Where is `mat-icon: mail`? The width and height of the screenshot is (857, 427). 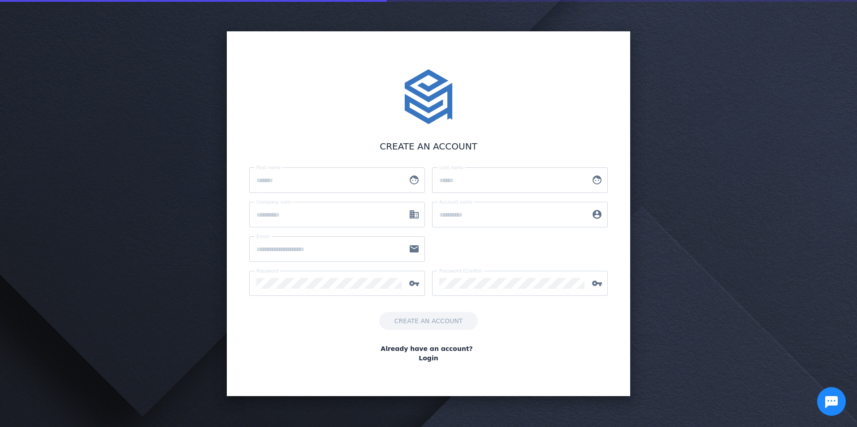 mat-icon: mail is located at coordinates (414, 249).